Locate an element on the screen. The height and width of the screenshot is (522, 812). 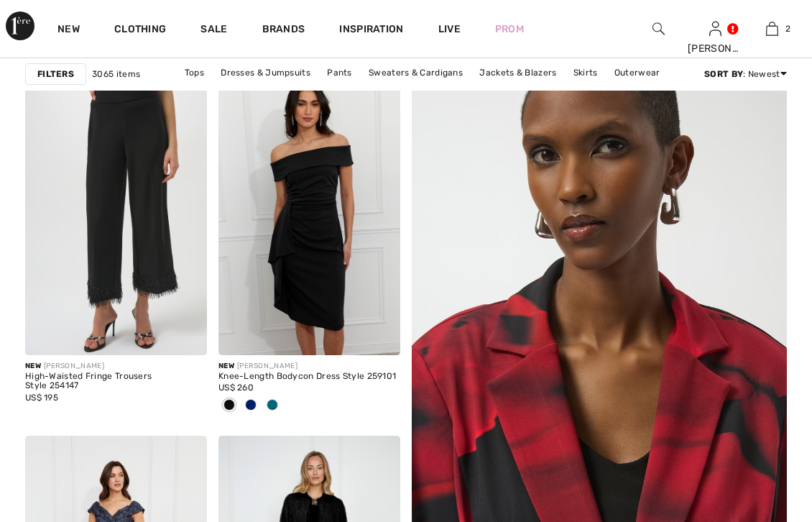
a: 1ère Avenue is located at coordinates (20, 26).